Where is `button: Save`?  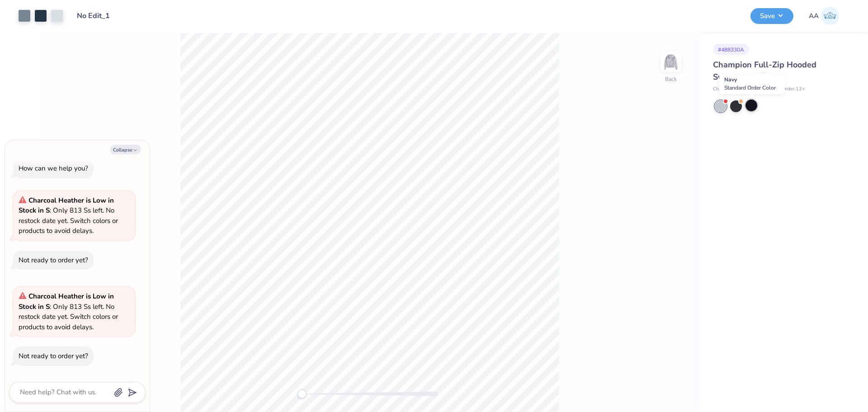
button: Save is located at coordinates (771, 15).